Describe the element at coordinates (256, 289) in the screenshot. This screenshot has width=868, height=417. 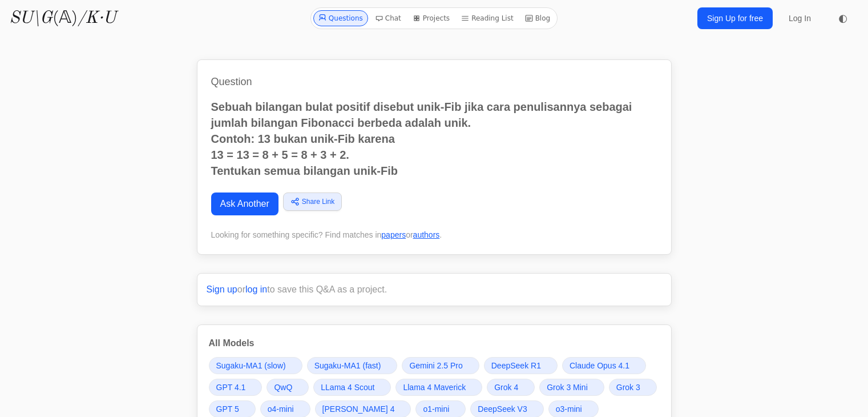
I see `a: log in` at that location.